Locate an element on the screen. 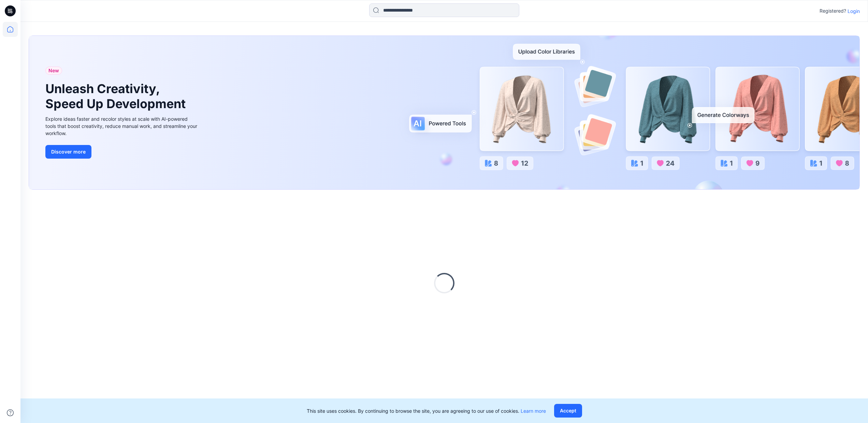  span: New is located at coordinates (54, 71).